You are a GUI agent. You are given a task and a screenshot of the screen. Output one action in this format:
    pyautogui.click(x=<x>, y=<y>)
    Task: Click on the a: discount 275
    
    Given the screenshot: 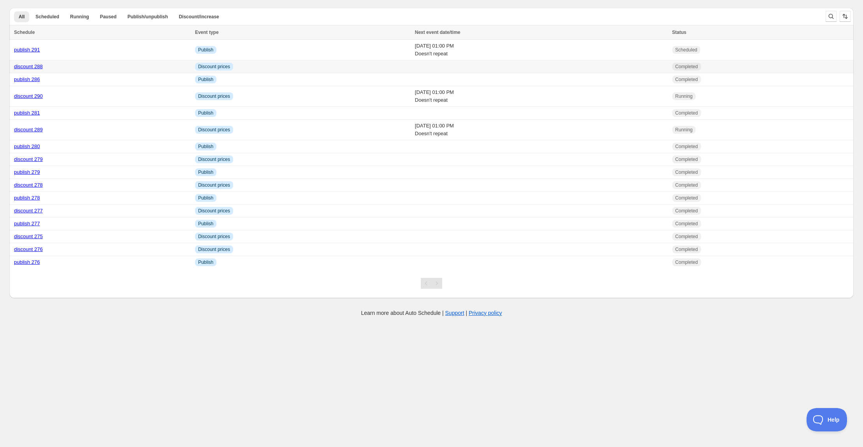 What is the action you would take?
    pyautogui.click(x=28, y=236)
    